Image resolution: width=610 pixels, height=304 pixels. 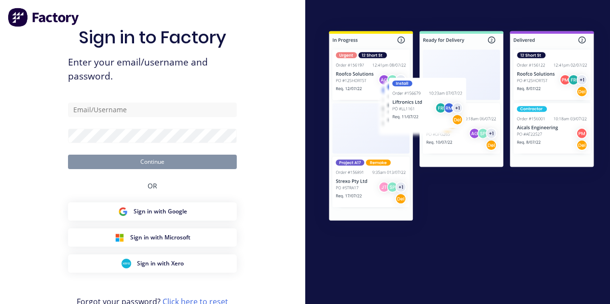 What do you see at coordinates (152, 69) in the screenshot?
I see `span: Enter your email/username and password.` at bounding box center [152, 69].